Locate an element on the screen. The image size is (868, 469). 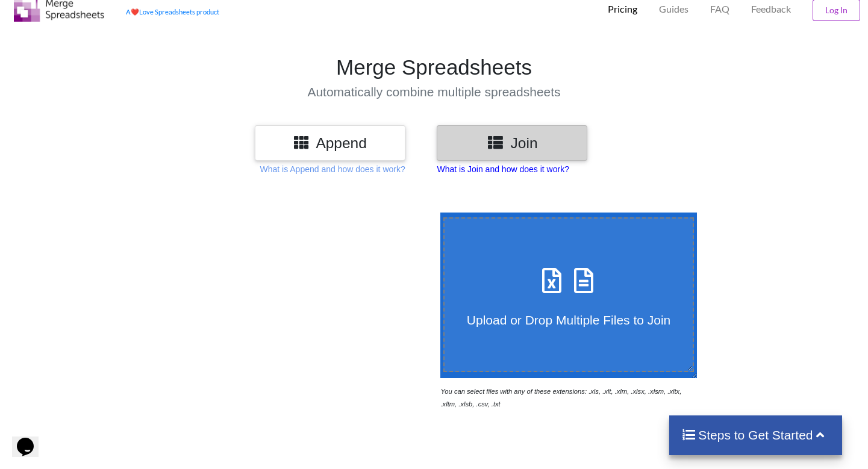
p: FAQ is located at coordinates (720, 9).